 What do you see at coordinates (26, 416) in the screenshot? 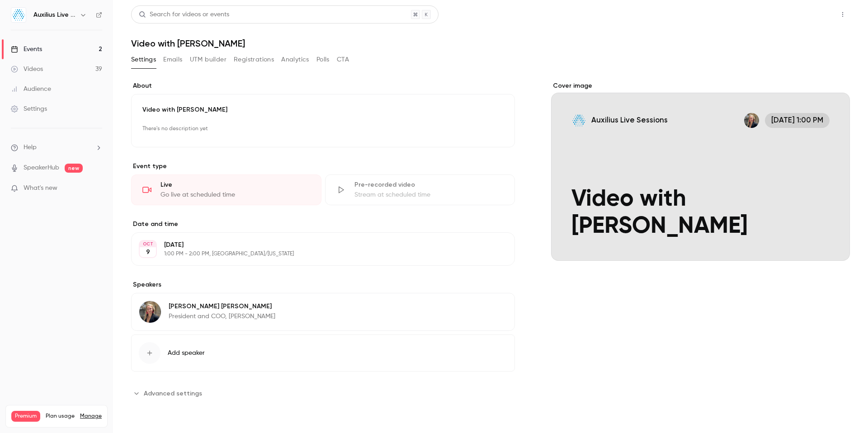
I see `span: Premium` at bounding box center [26, 416].